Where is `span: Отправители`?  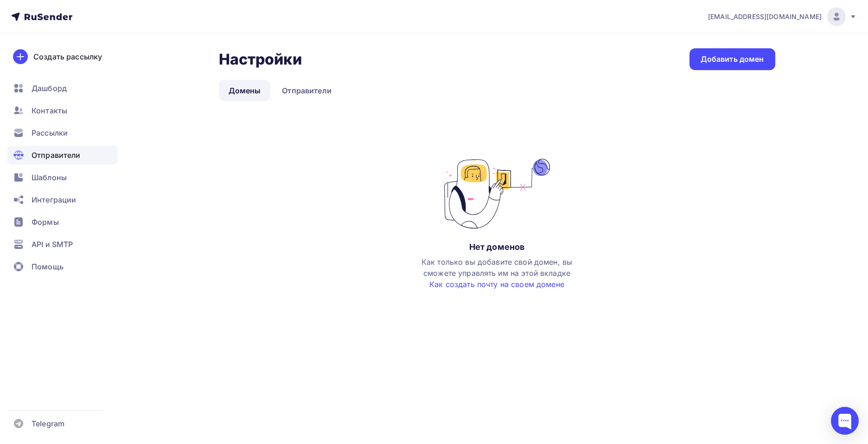 span: Отправители is located at coordinates (56, 155).